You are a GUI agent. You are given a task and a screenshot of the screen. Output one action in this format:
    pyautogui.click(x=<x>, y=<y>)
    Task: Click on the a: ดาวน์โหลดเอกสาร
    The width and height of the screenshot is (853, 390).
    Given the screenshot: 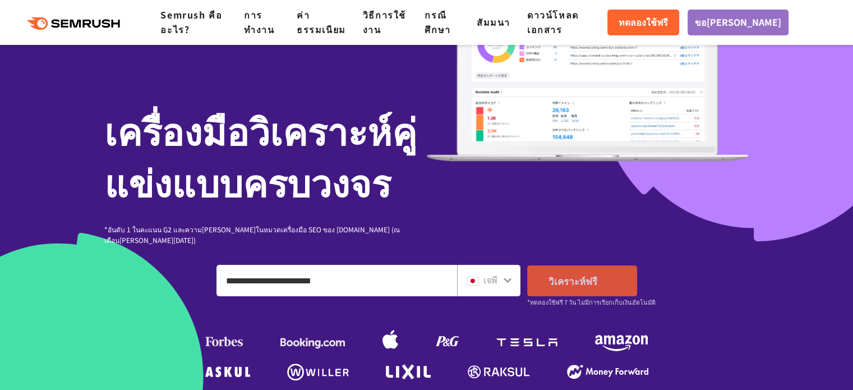 What is the action you would take?
    pyautogui.click(x=553, y=22)
    